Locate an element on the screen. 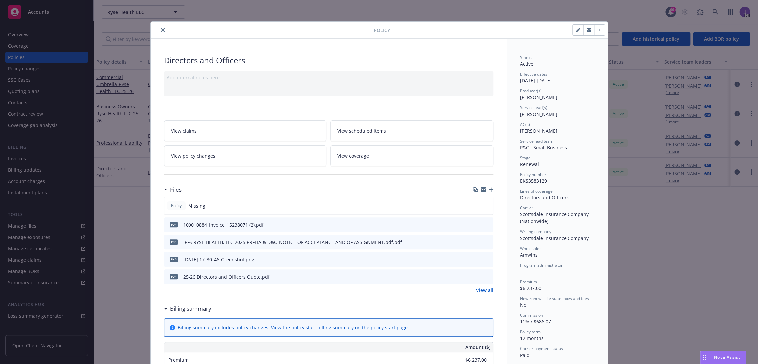 Image resolution: width=758 pixels, height=364 pixels. span: Wholesaler is located at coordinates (531, 248).